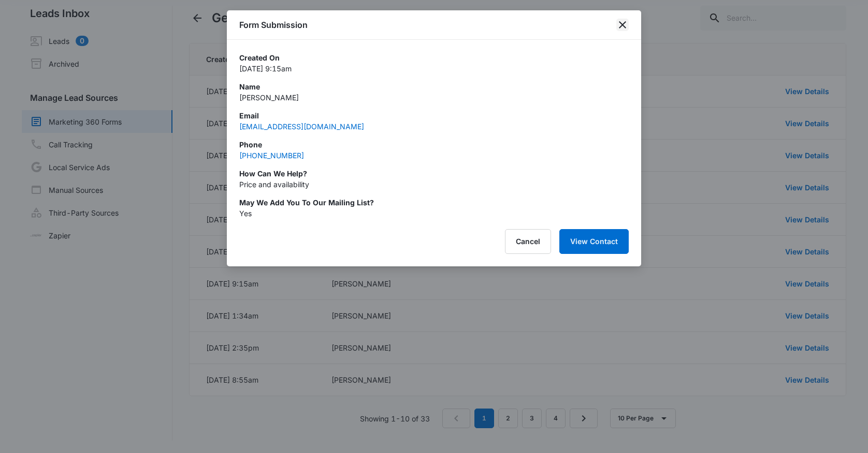 This screenshot has height=453, width=868. Describe the element at coordinates (434, 213) in the screenshot. I see `p: Yes` at that location.